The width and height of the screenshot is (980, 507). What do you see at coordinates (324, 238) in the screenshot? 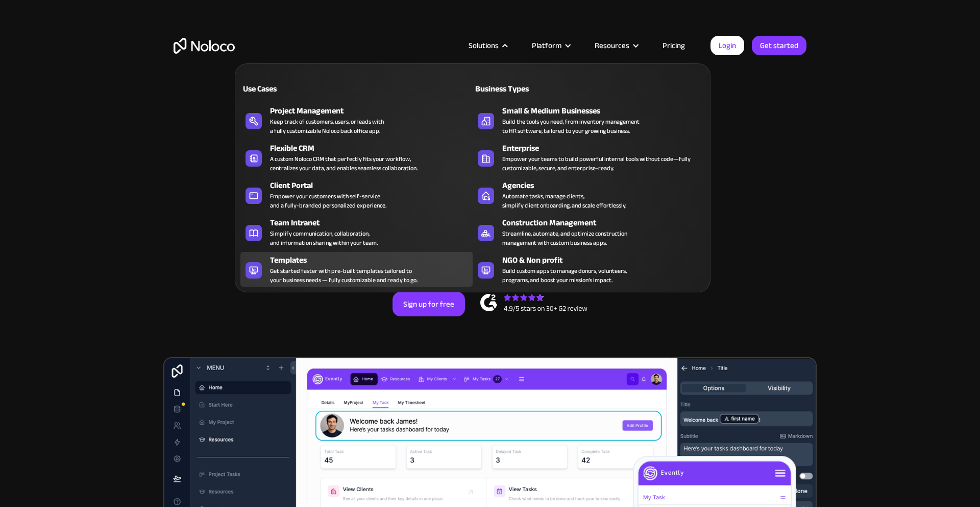
I see `div: Simplify communication, collaboration, and information sharing within your team.` at bounding box center [324, 238].